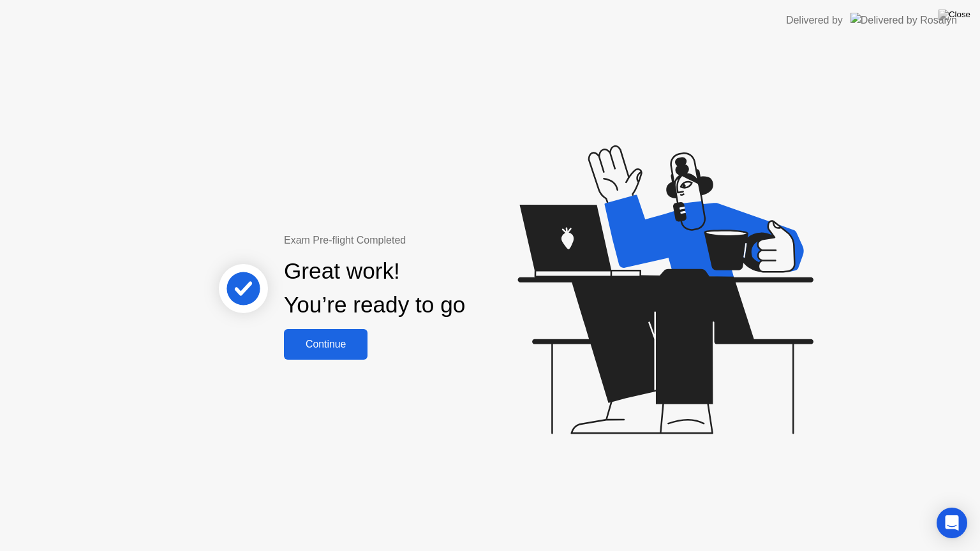 The image size is (980, 551). Describe the element at coordinates (415, 241) in the screenshot. I see `div: Exam Pre-flight Completed` at that location.